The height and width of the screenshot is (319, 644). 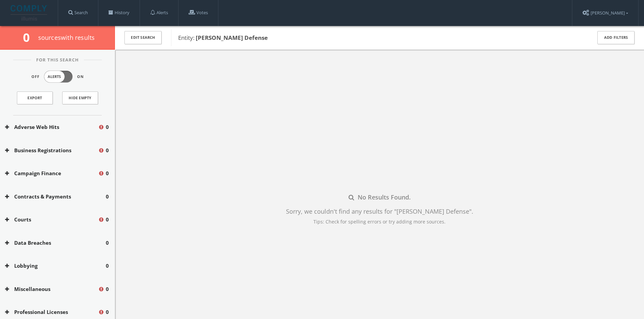 I want to click on span: source s with results, so click(x=67, y=37).